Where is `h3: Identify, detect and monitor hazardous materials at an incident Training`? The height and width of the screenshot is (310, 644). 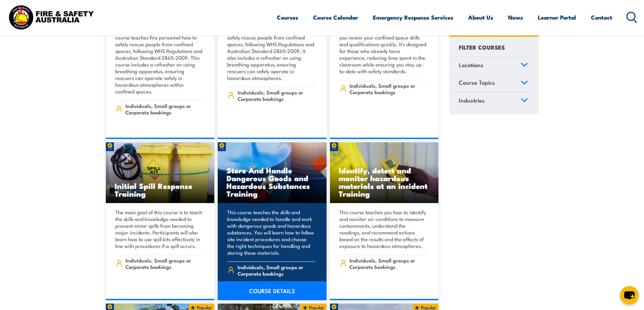
h3: Identify, detect and monitor hazardous materials at an incident Training is located at coordinates (385, 182).